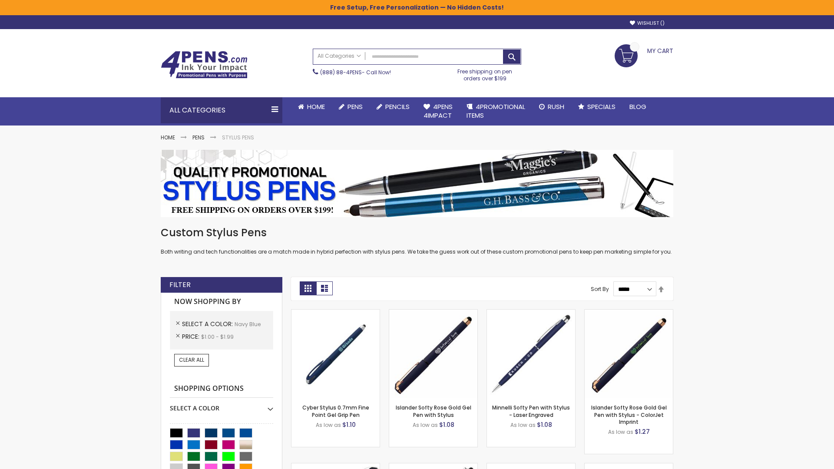  I want to click on img: Minnelli Softy Pen with Stylus - Laser Engraved-Navy Blue, so click(531, 353).